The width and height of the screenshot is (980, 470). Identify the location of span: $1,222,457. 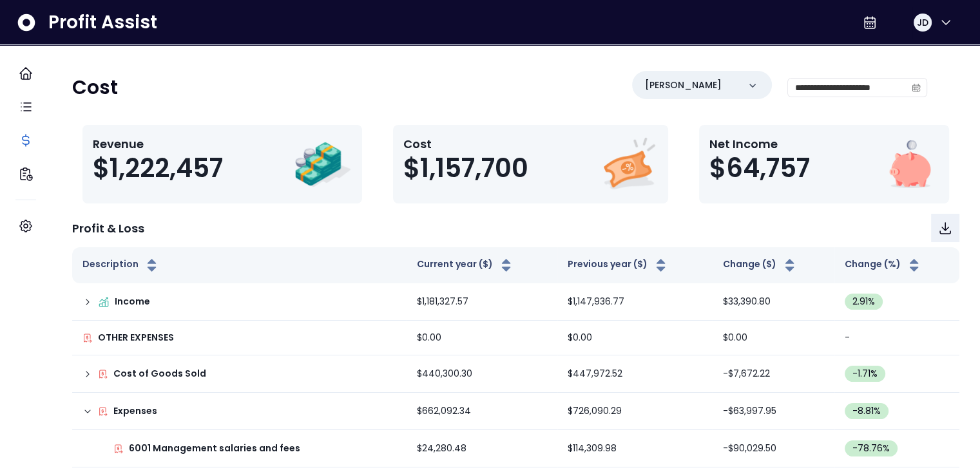
(158, 169).